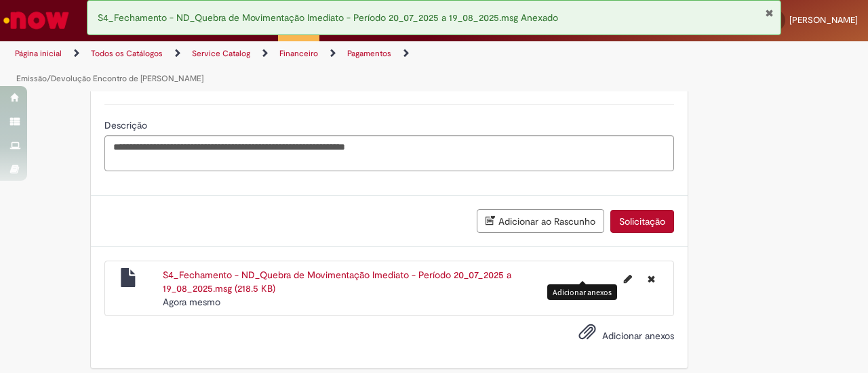  What do you see at coordinates (127, 125) in the screenshot?
I see `span: Descrição` at bounding box center [127, 125].